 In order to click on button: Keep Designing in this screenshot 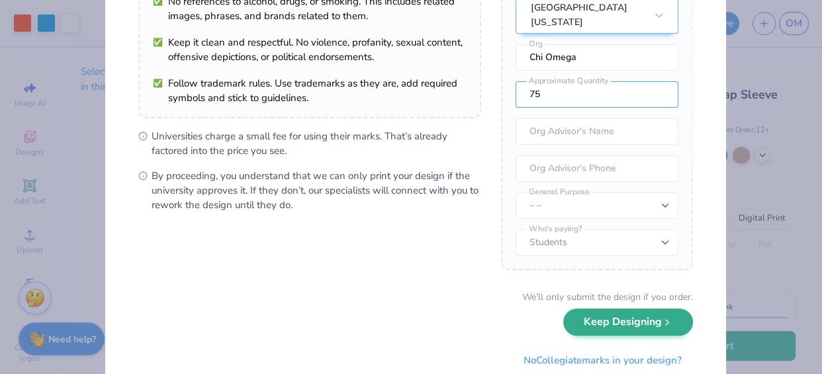, I will do `click(628, 322)`.